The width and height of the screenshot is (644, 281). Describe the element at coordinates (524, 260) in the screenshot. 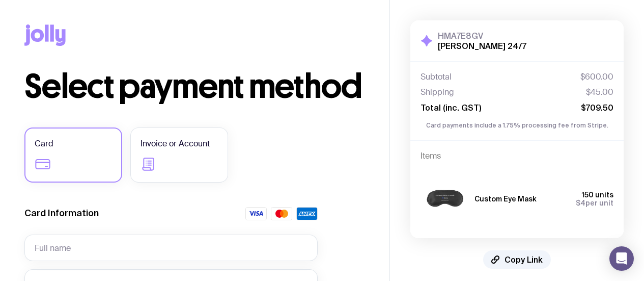

I see `span: Copy Link` at that location.